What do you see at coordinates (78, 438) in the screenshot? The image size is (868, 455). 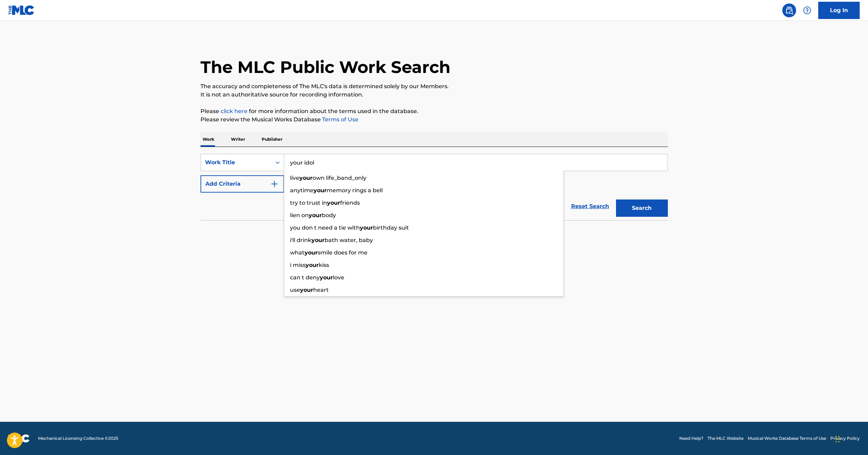 I see `span: Mechanical Licensing Collective © 2025` at bounding box center [78, 438].